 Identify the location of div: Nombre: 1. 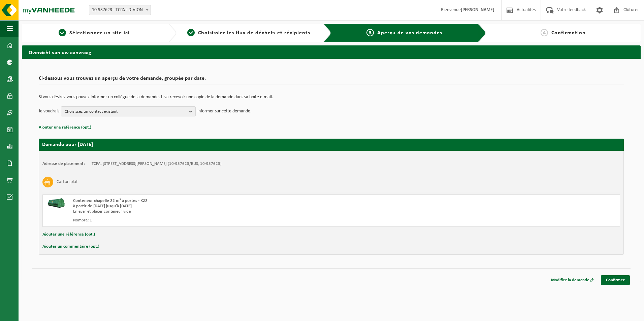
(216, 221).